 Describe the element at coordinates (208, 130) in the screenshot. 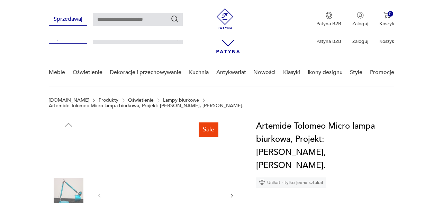

I see `div: Sale` at that location.